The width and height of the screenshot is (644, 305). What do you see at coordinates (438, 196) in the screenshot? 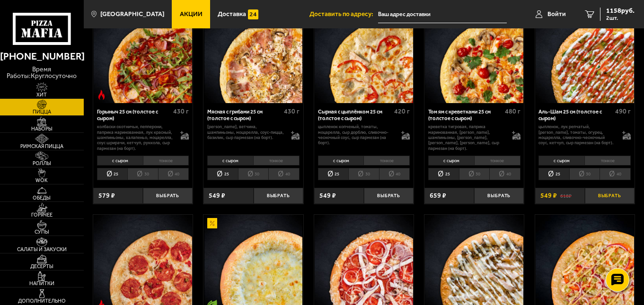
I see `span: 659 ₽` at bounding box center [438, 196].